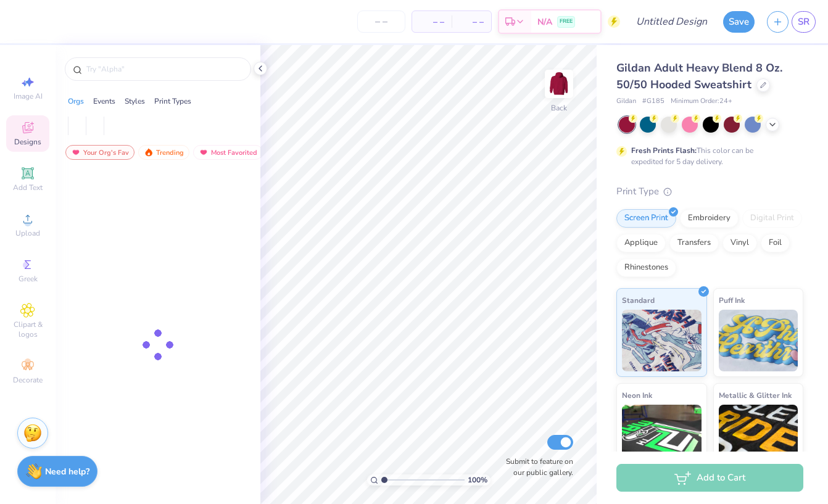  What do you see at coordinates (100, 152) in the screenshot?
I see `div: Your Org's Fav` at bounding box center [100, 152].